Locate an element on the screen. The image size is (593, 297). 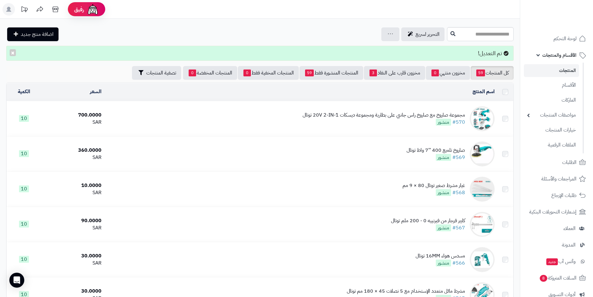
a: العملاء is located at coordinates (556, 228).